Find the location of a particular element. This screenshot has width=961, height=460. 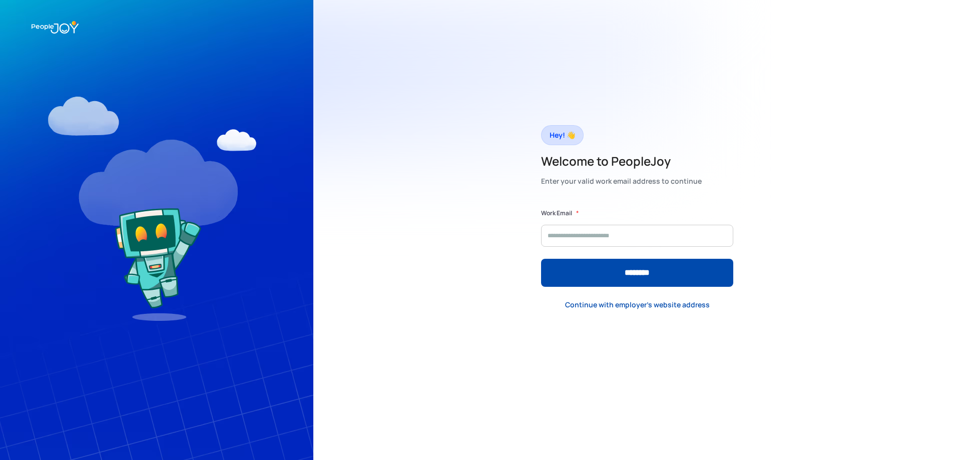

label: Work Email is located at coordinates (557, 213).